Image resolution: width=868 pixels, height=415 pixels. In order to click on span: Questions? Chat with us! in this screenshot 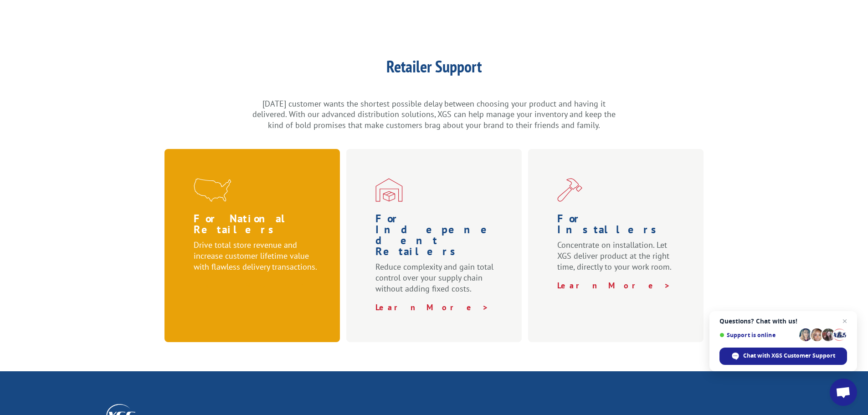, I will do `click(783, 321)`.